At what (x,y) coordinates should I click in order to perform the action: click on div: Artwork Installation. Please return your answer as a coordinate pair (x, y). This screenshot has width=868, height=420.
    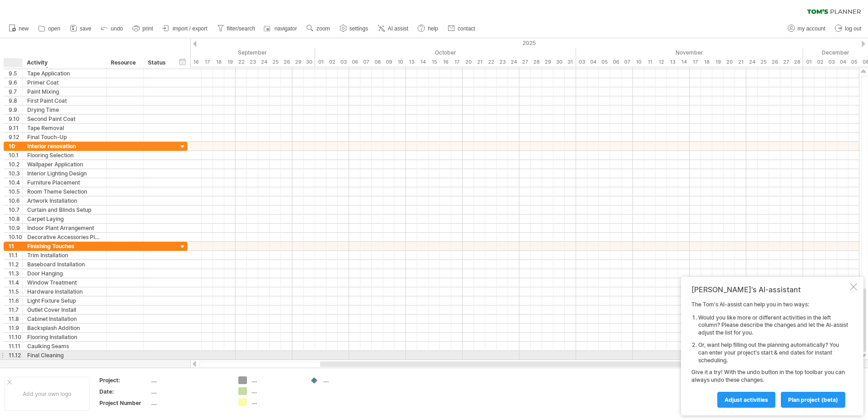
    Looking at the image, I should click on (64, 201).